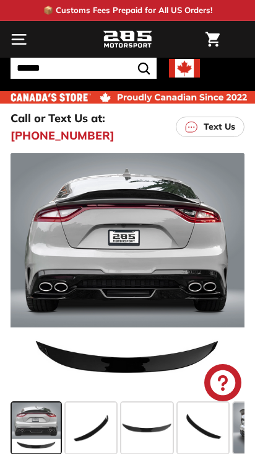  Describe the element at coordinates (213, 39) in the screenshot. I see `a: Cart` at that location.